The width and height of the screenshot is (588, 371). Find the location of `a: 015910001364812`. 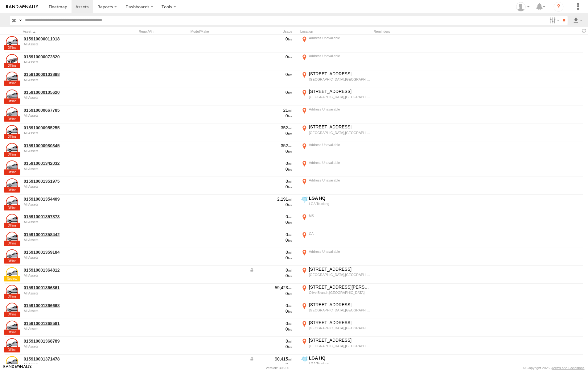

a: 015910001364812 is located at coordinates (66, 270).